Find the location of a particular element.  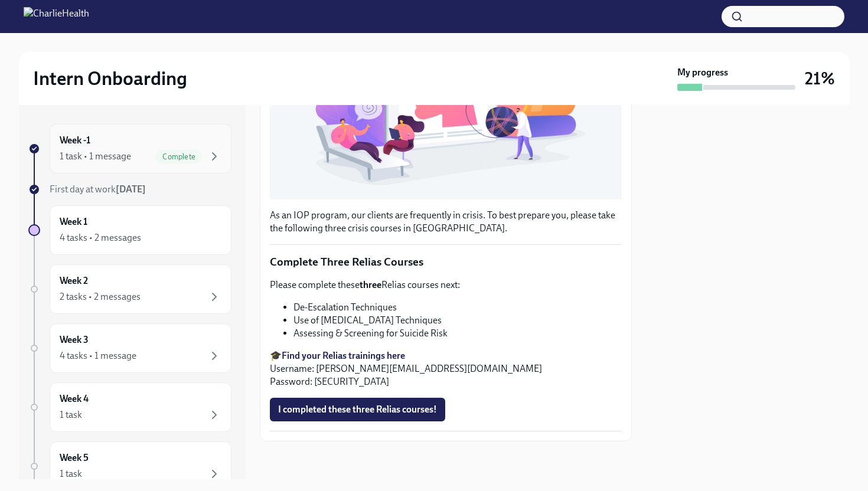

div: 1 task • 1 message is located at coordinates (95, 156).